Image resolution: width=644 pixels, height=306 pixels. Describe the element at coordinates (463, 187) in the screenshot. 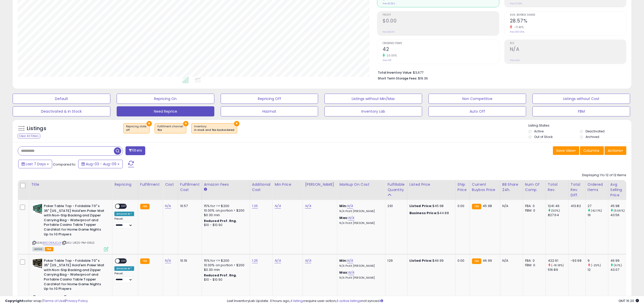

I see `div: Ship Price` at that location.